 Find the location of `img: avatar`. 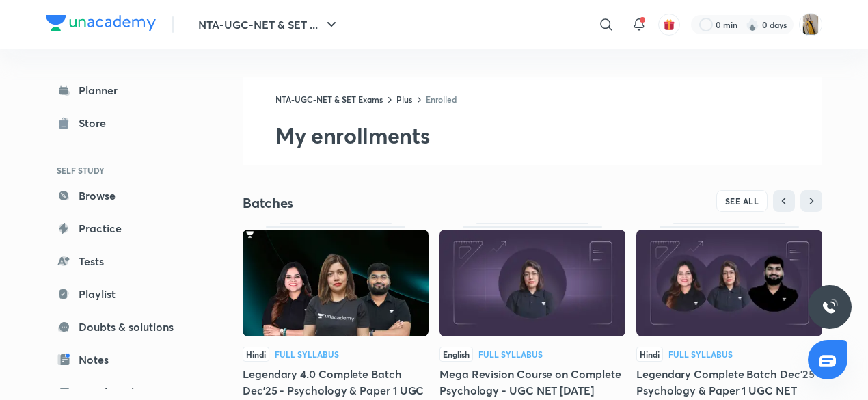

img: avatar is located at coordinates (669, 25).